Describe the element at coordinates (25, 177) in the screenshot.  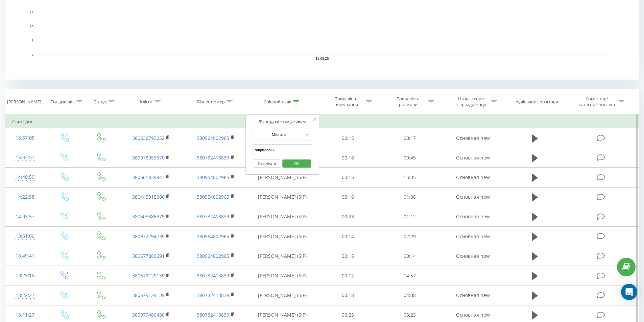
I see `div: 14:40:59` at that location.